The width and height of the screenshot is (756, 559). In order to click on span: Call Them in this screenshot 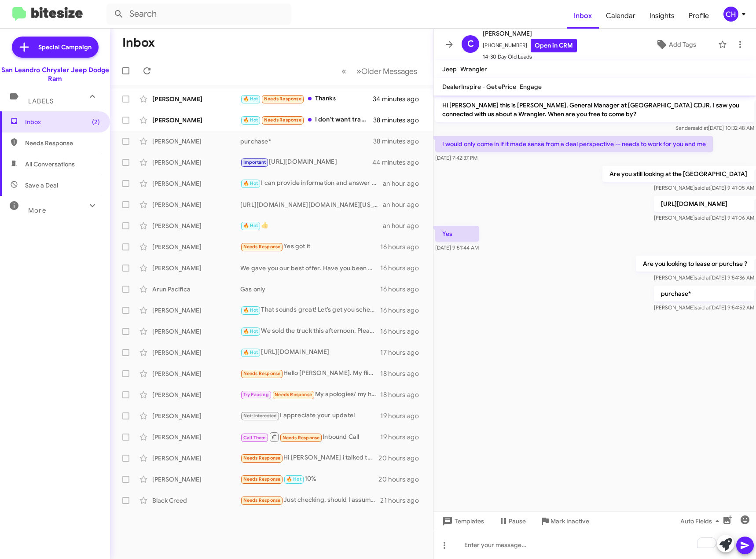, I will do `click(255, 437)`.